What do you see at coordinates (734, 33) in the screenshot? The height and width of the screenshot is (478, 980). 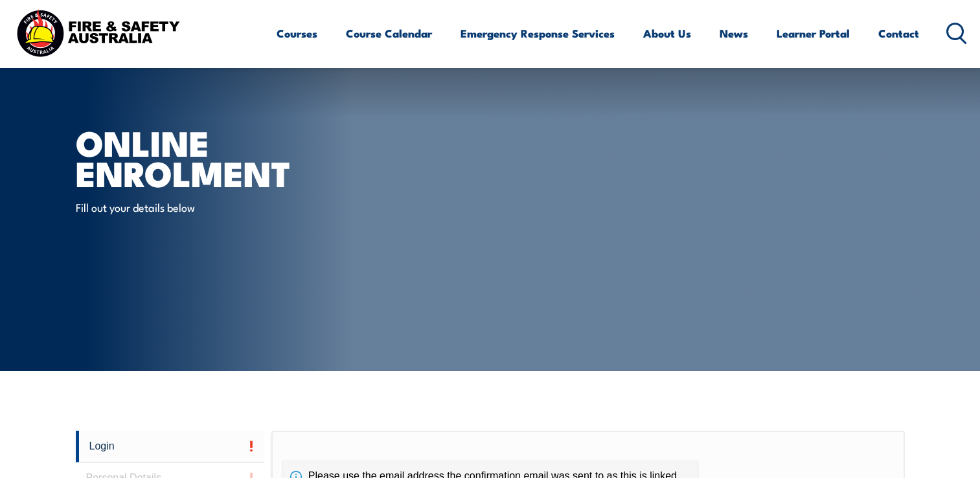 I see `a: News` at bounding box center [734, 33].